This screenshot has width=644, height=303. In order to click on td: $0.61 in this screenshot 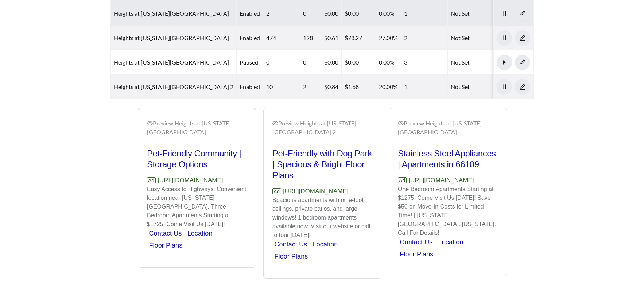, I will do `click(331, 38)`.